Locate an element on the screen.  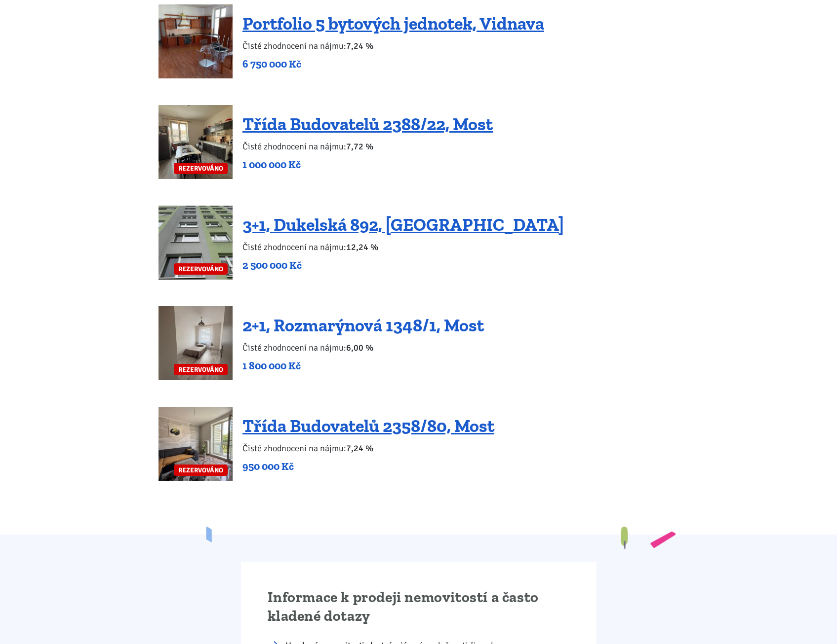
a: Třída Budovatelů 2358/80, Most is located at coordinates (368, 426).